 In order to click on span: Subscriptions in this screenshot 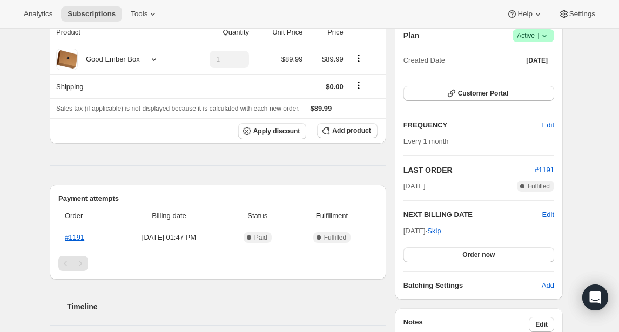, I will do `click(91, 14)`.